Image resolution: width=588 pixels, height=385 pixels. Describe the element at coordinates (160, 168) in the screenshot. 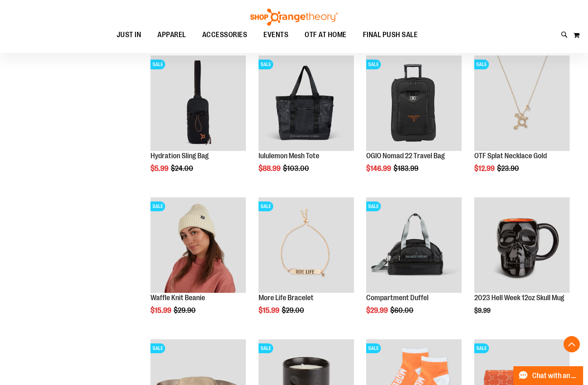

I see `span: $5.99` at that location.